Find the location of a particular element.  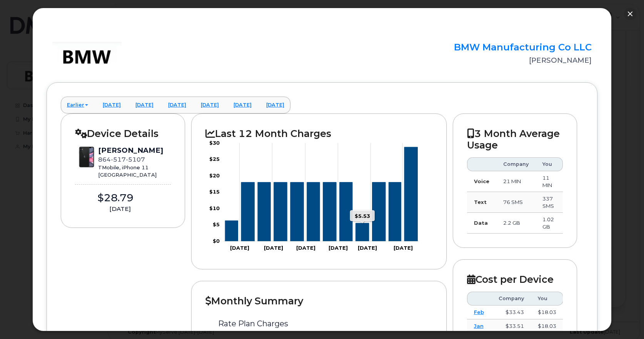

strong: Voice is located at coordinates (482, 181).